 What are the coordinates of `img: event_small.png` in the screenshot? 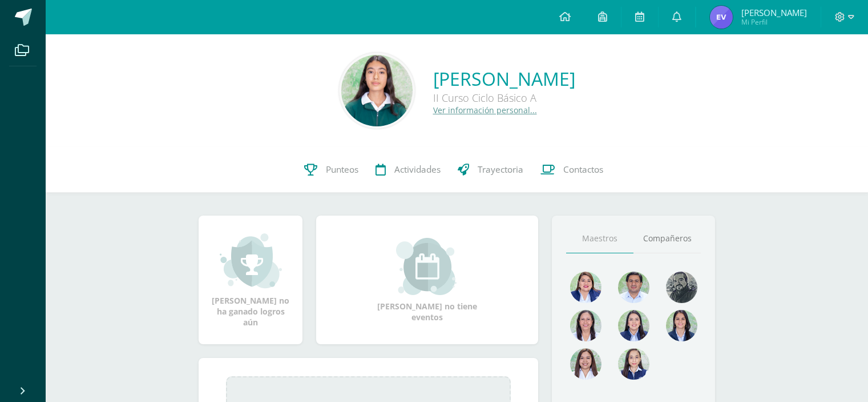 It's located at (427, 266).